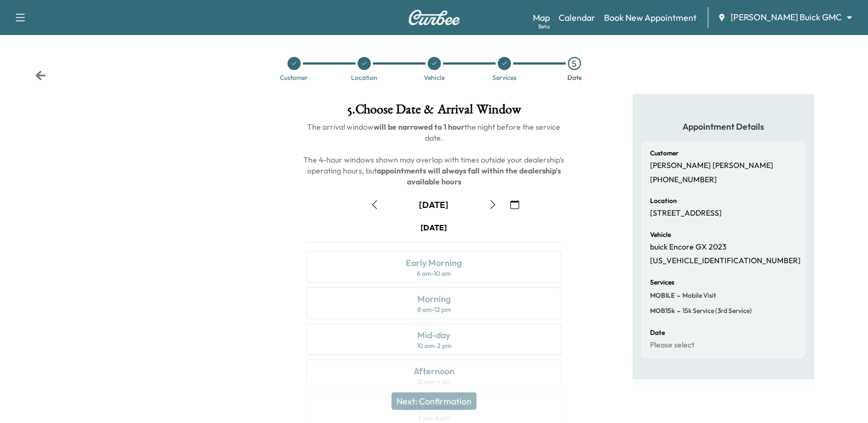 This screenshot has height=423, width=868. I want to click on p: Please select, so click(672, 345).